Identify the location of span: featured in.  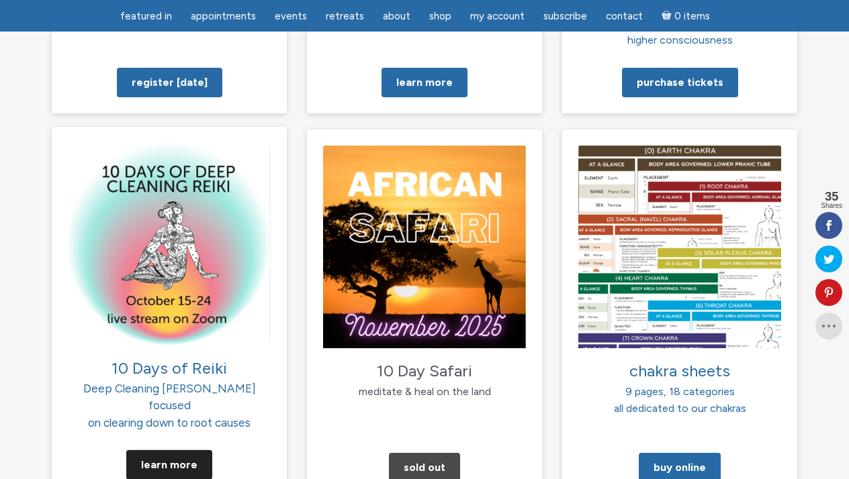
(146, 16).